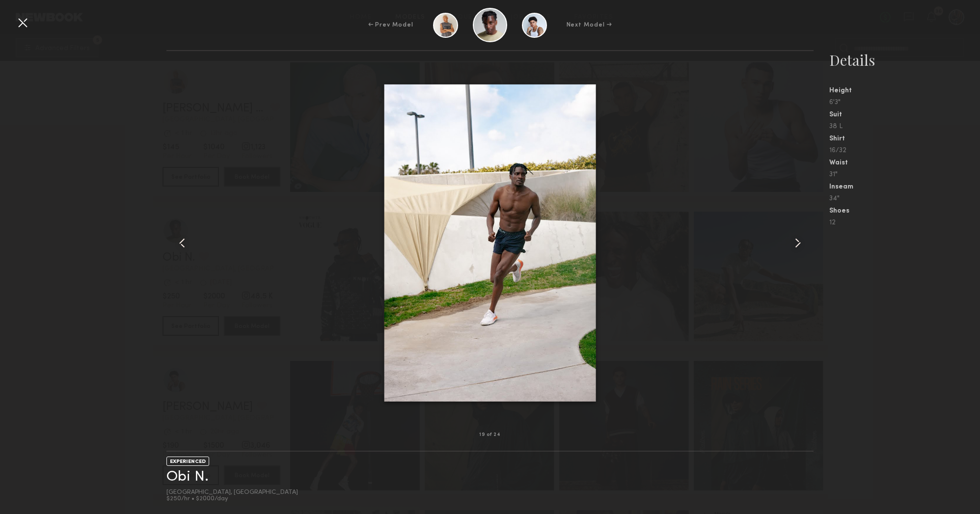 This screenshot has width=980, height=514. Describe the element at coordinates (905, 126) in the screenshot. I see `div: 38 L` at that location.